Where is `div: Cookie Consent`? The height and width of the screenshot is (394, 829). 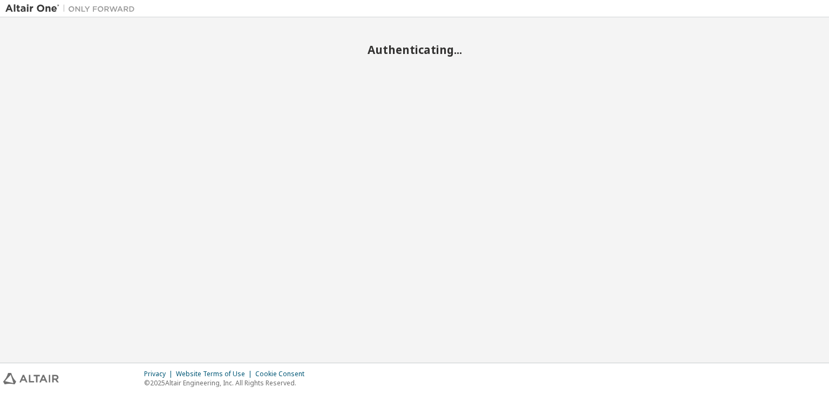 div: Cookie Consent is located at coordinates (283, 374).